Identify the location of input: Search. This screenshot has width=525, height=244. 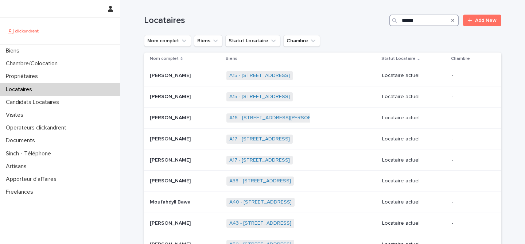
(424, 20).